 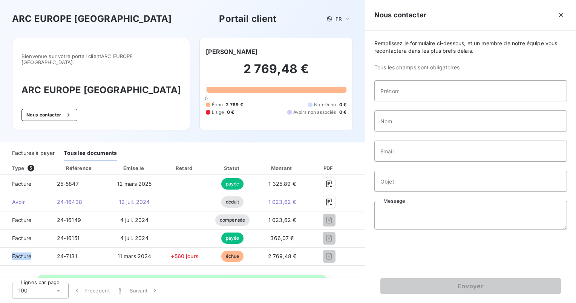 What do you see at coordinates (232, 220) in the screenshot?
I see `span: compensée` at bounding box center [232, 220].